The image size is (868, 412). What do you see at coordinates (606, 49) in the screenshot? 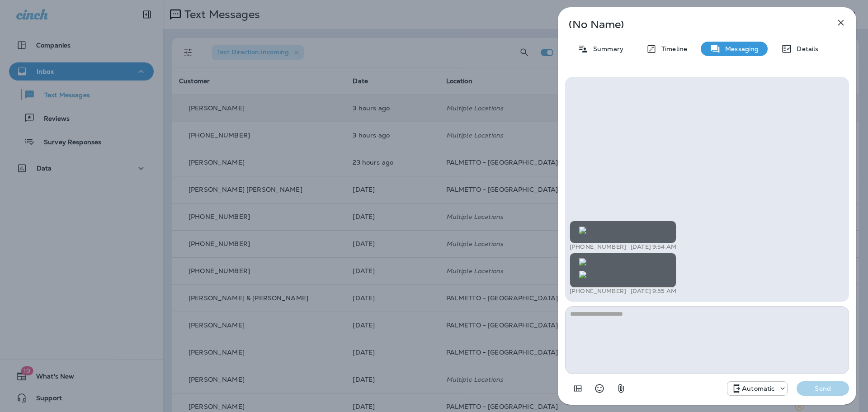
I see `p: Summary` at bounding box center [606, 49].